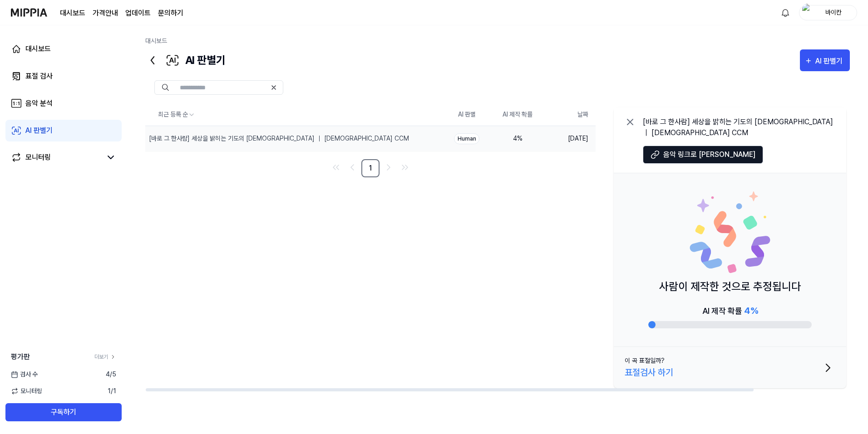  What do you see at coordinates (38, 158) in the screenshot?
I see `div: 모니터링` at bounding box center [38, 158].